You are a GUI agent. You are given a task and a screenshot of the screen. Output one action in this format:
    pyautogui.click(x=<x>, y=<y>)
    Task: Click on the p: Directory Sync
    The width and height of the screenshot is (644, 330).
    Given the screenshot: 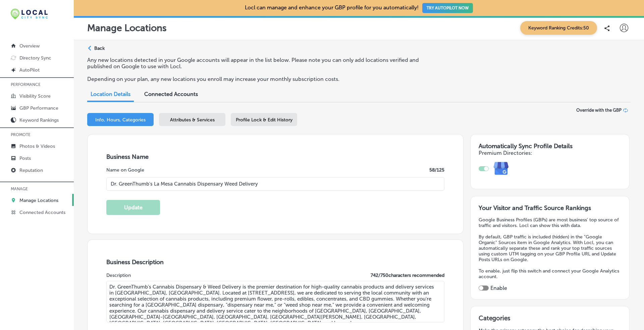 What is the action you would take?
    pyautogui.click(x=35, y=58)
    